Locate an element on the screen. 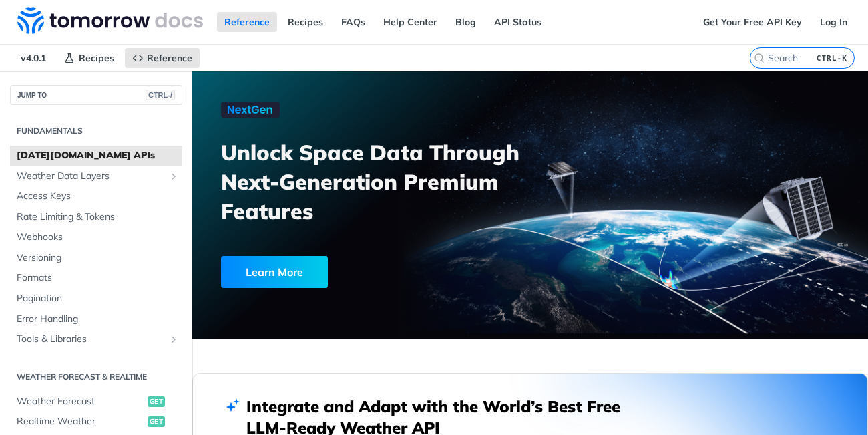  a: Versioning is located at coordinates (96, 258).